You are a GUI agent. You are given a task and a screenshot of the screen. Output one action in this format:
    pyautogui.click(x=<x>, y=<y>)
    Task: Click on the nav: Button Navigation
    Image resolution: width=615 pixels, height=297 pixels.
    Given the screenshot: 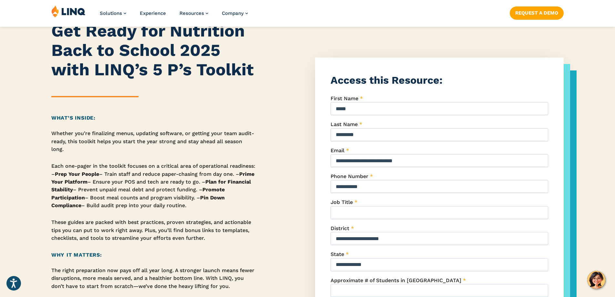 What is the action you would take?
    pyautogui.click(x=537, y=12)
    